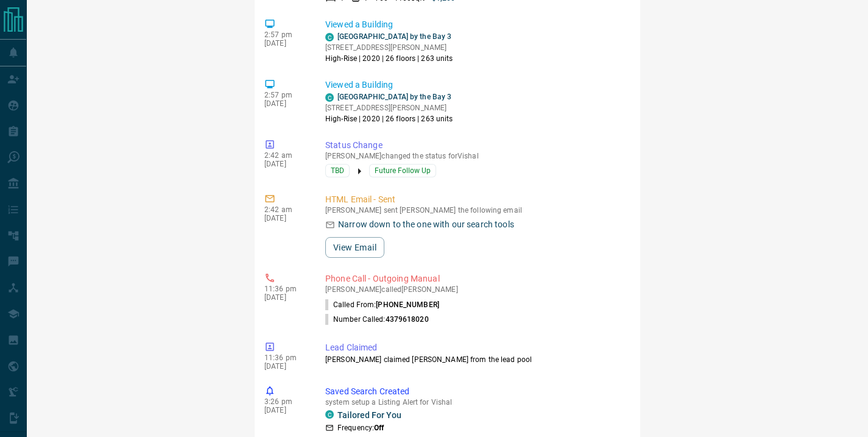  I want to click on button: View Email, so click(355, 248).